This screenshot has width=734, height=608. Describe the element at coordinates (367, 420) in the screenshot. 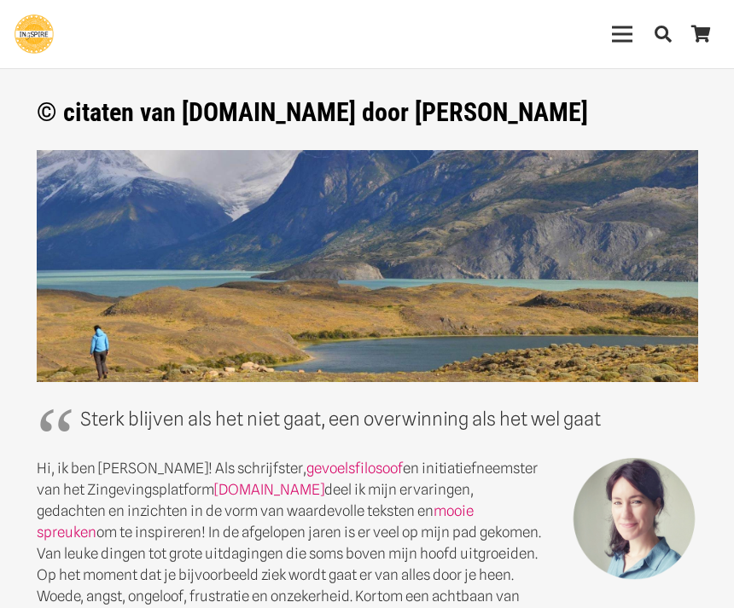

I see `p: Sterk blijven als het niet gaat, een overwinning als het wel gaat` at that location.